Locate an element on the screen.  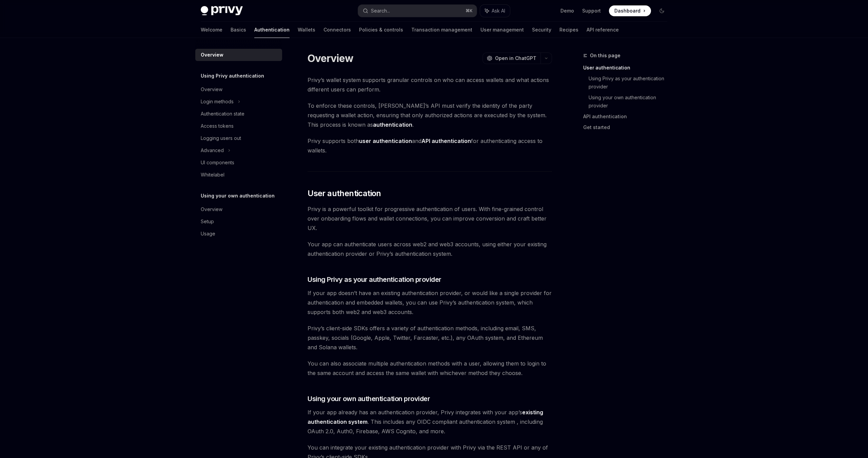
div: UI components is located at coordinates (217, 163).